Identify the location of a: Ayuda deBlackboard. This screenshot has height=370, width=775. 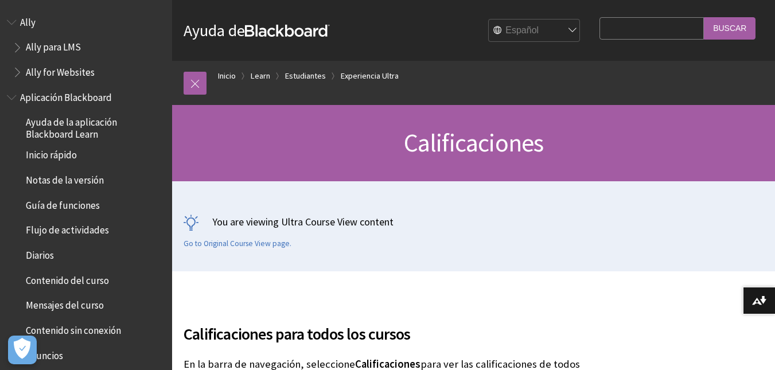
(256, 30).